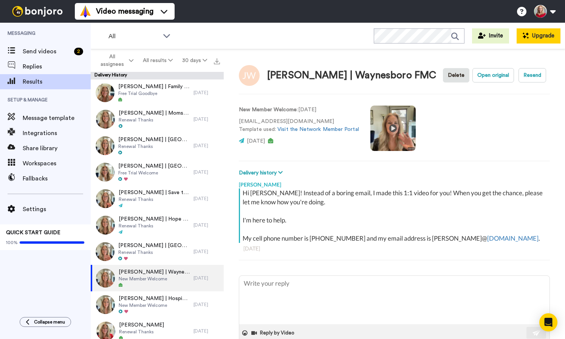  What do you see at coordinates (134, 36) in the screenshot?
I see `span: All` at bounding box center [134, 36].